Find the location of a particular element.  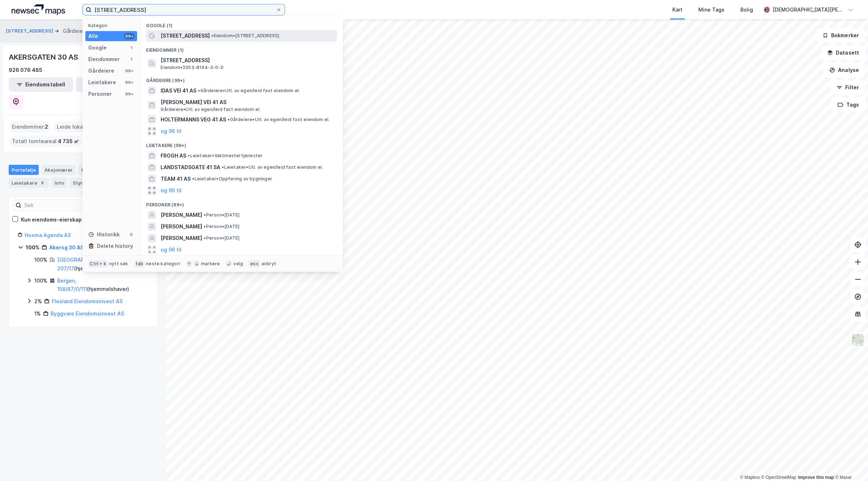

img: logo.a4113a55bc3d86da70a041830d287a7e.svg is located at coordinates (39, 9).